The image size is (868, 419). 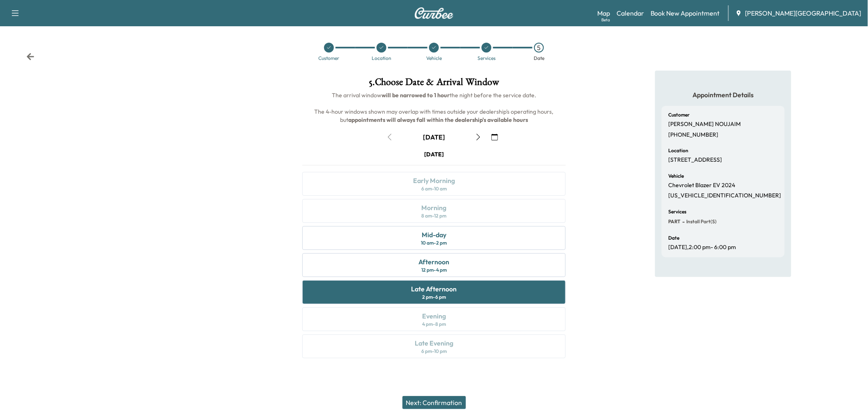 I want to click on h1: 5 . Choose Date & Arrival Window, so click(x=434, y=84).